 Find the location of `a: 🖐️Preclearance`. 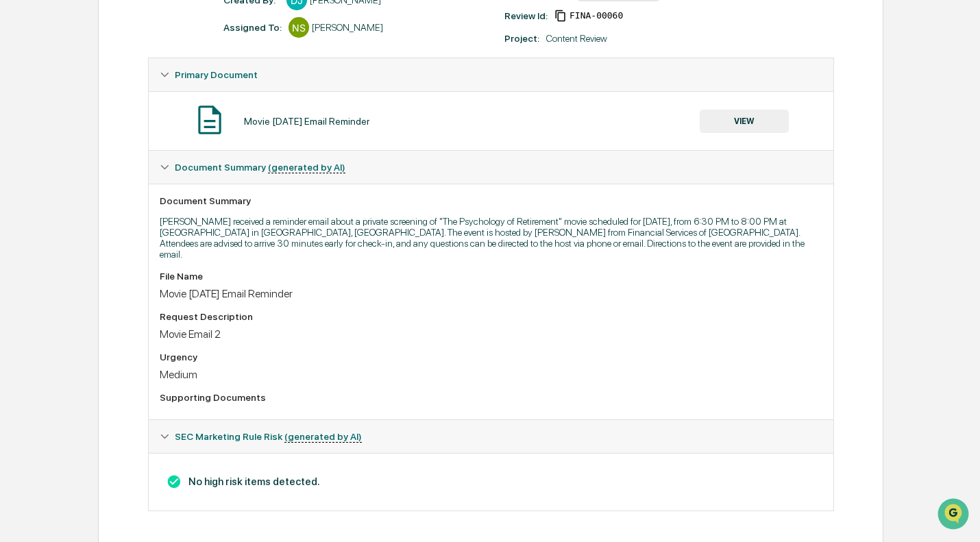

a: 🖐️Preclearance is located at coordinates (51, 179).